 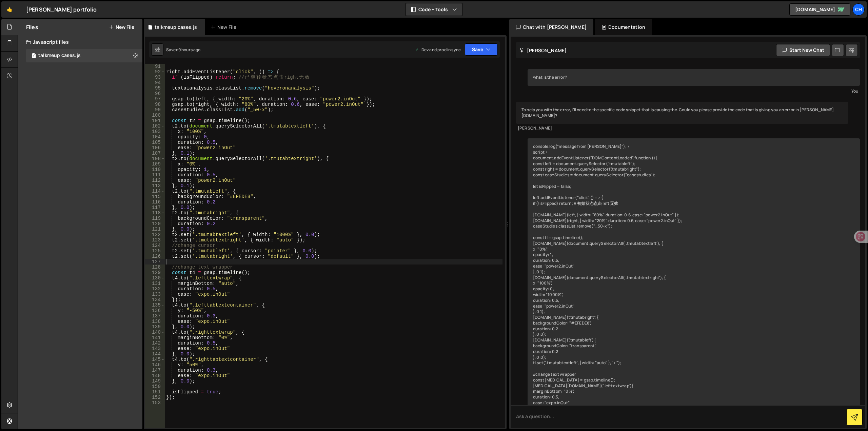 What do you see at coordinates (155, 196) in the screenshot?
I see `div: 115` at bounding box center [155, 196].